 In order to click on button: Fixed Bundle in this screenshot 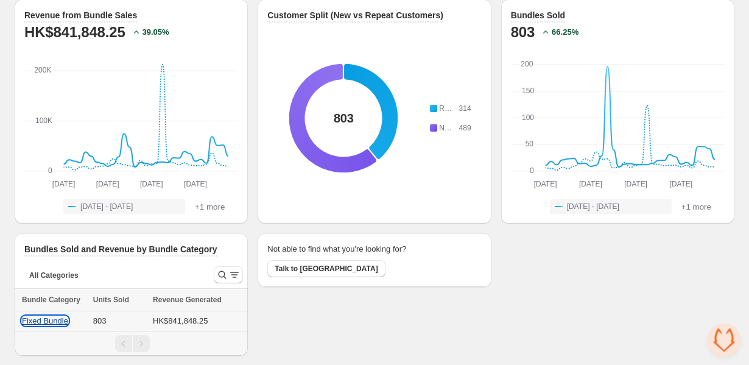, I will do `click(45, 320)`.